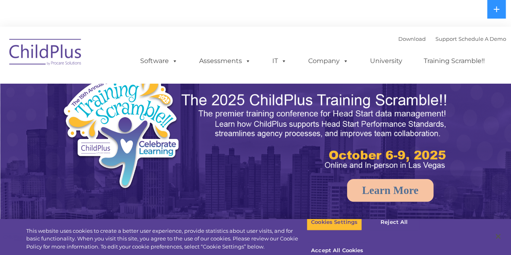 This screenshot has height=255, width=511. What do you see at coordinates (124, 56) in the screenshot?
I see `span: Last name` at bounding box center [124, 56].